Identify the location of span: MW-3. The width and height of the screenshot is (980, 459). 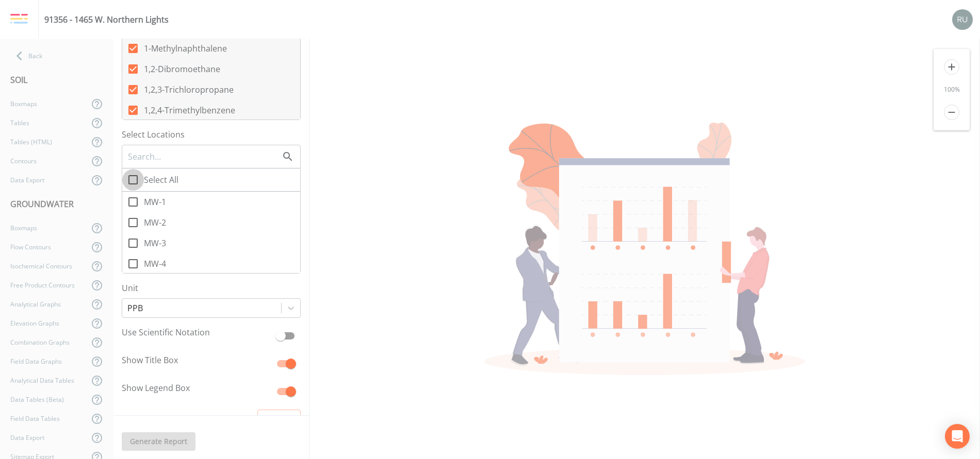
(155, 243).